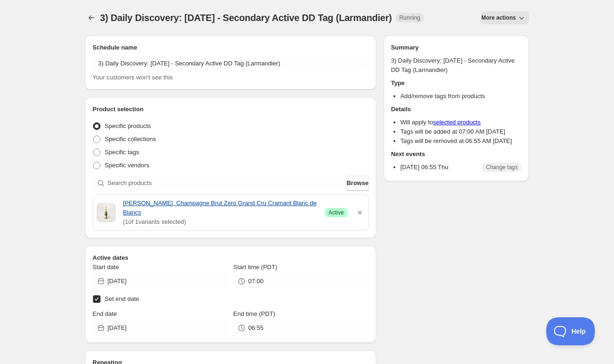 The height and width of the screenshot is (364, 614). I want to click on span: Active, so click(336, 213).